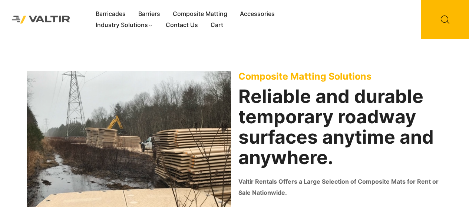 This screenshot has height=207, width=469. I want to click on a: Contact Us, so click(182, 25).